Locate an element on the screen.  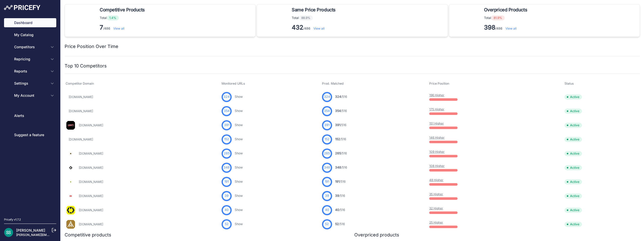
a: Alerts is located at coordinates (30, 115).